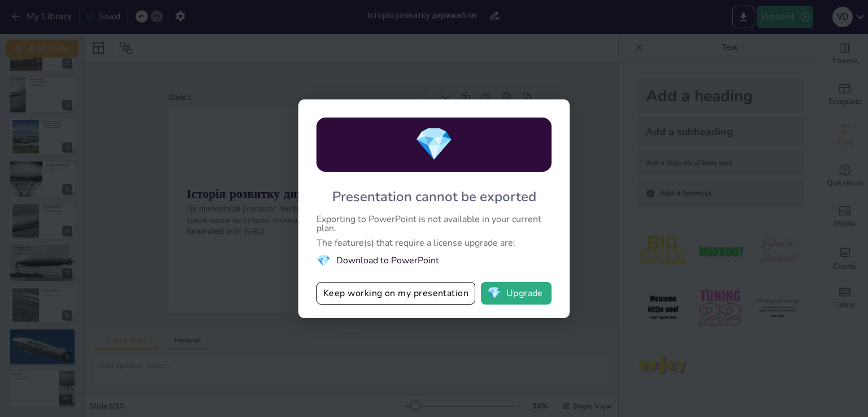  I want to click on li: Download to PowerPoint, so click(434, 261).